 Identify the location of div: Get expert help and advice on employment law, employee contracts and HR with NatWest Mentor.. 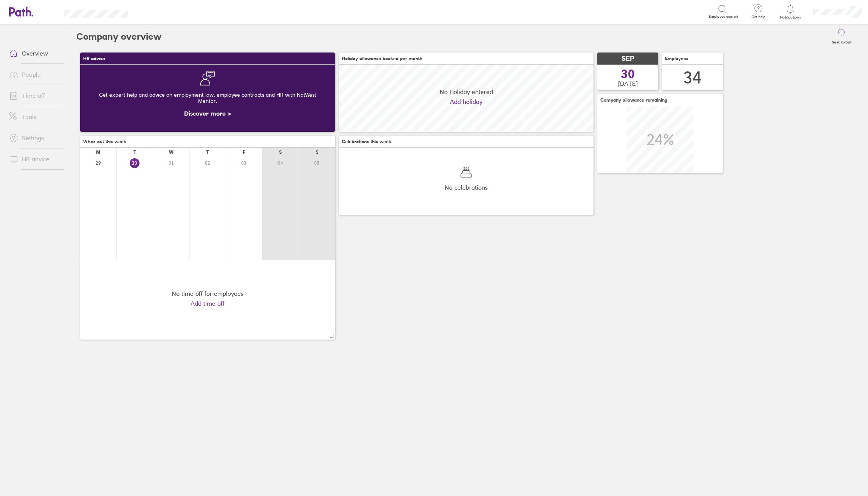
(207, 98).